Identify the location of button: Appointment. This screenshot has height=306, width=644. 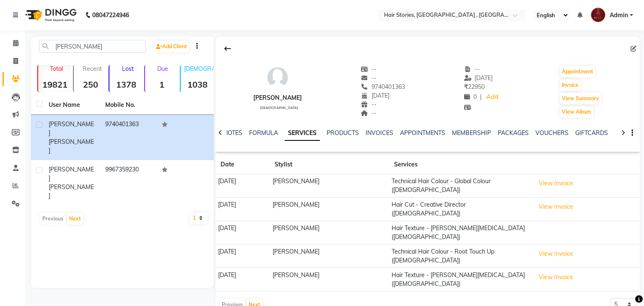
(577, 72).